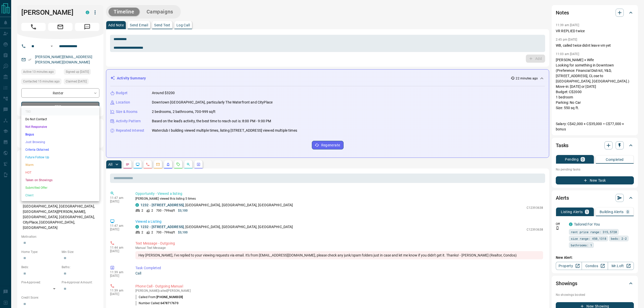  What do you see at coordinates (60, 150) in the screenshot?
I see `li: Criteria Obtained` at bounding box center [60, 150].